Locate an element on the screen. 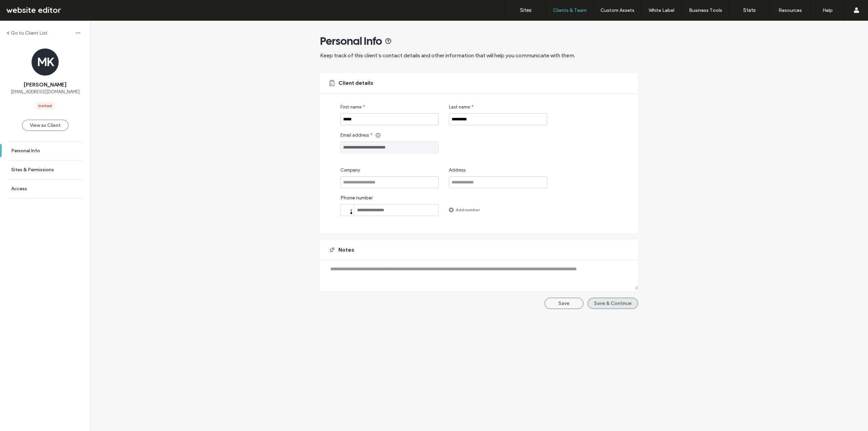  label: White Label is located at coordinates (661, 11).